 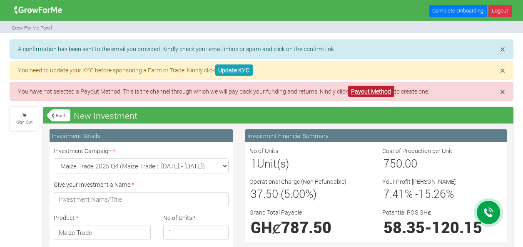 I want to click on span: 750.00, so click(x=400, y=163).